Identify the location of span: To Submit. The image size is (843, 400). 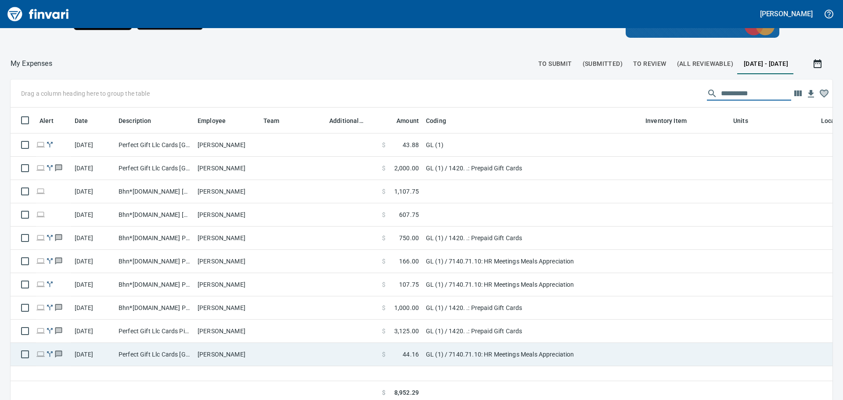
(555, 64).